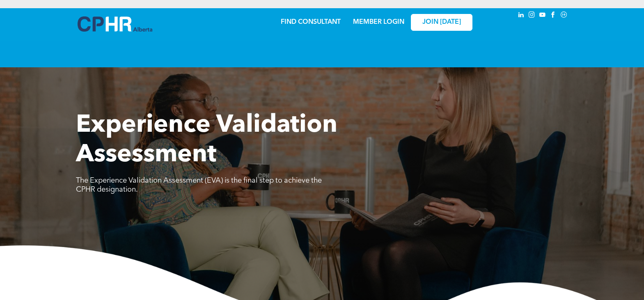 This screenshot has height=300, width=644. What do you see at coordinates (543, 15) in the screenshot?
I see `a: youtube` at bounding box center [543, 15].